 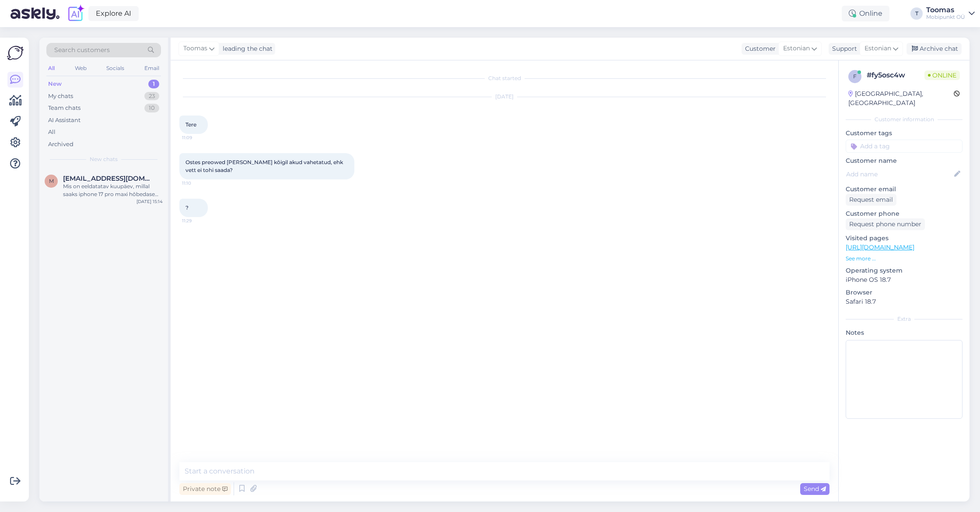 What do you see at coordinates (61, 97) in the screenshot?
I see `div: My chats` at bounding box center [61, 97].